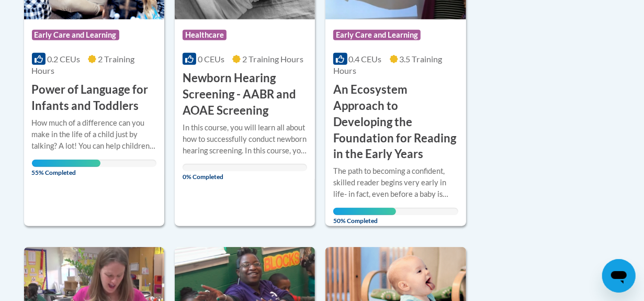 The height and width of the screenshot is (301, 644). I want to click on span: 0 CEUs, so click(211, 58).